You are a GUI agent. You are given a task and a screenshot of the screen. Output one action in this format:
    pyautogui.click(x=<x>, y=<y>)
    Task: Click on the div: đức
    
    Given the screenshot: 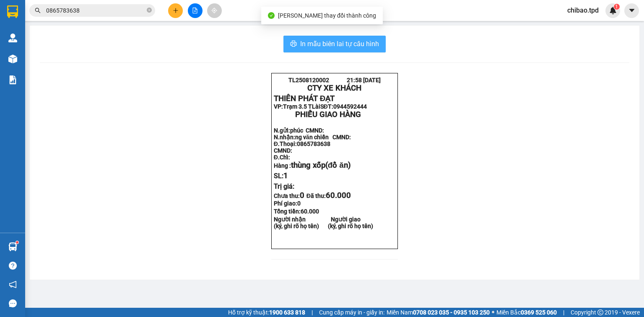 What is the action you would take?
    pyautogui.click(x=108, y=32)
    